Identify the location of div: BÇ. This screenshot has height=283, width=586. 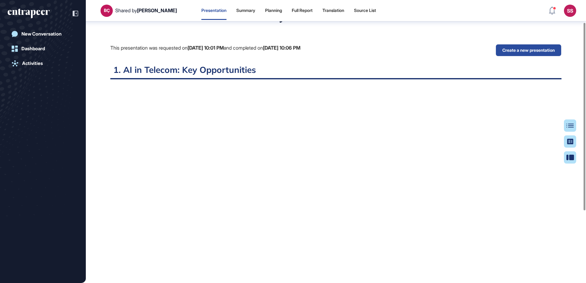
(107, 10).